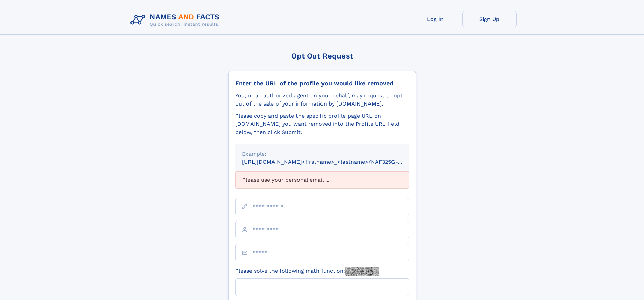 This screenshot has width=644, height=300. What do you see at coordinates (322, 56) in the screenshot?
I see `div: Opt Out Request` at bounding box center [322, 56].